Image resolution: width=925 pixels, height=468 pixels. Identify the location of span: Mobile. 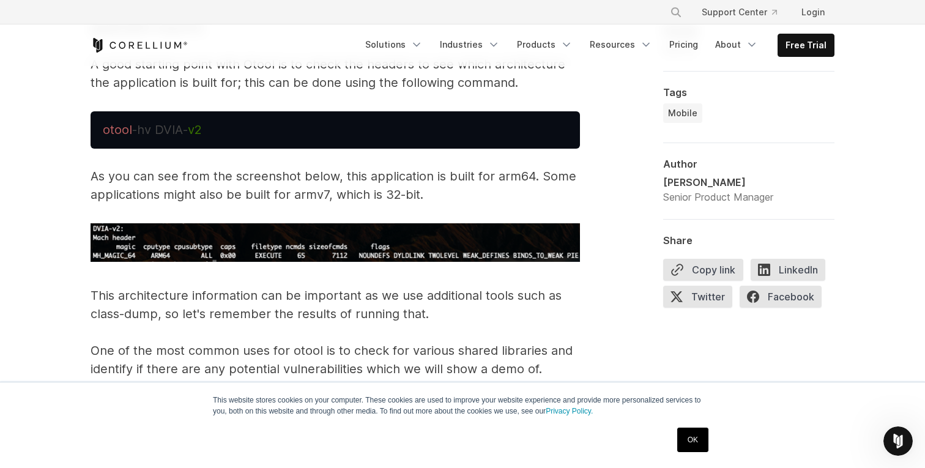
(683, 113).